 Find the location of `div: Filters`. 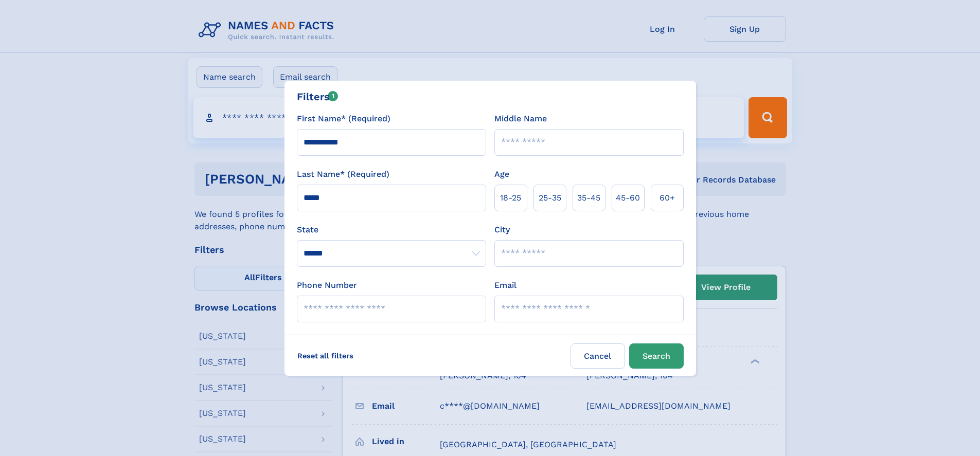

div: Filters is located at coordinates (317, 96).